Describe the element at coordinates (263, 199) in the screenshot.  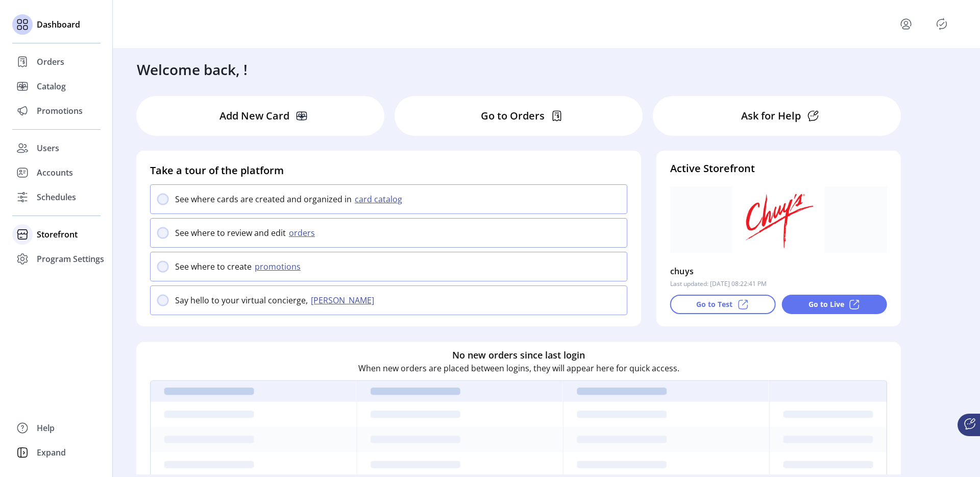
I see `p: See where cards are created and organized in` at that location.